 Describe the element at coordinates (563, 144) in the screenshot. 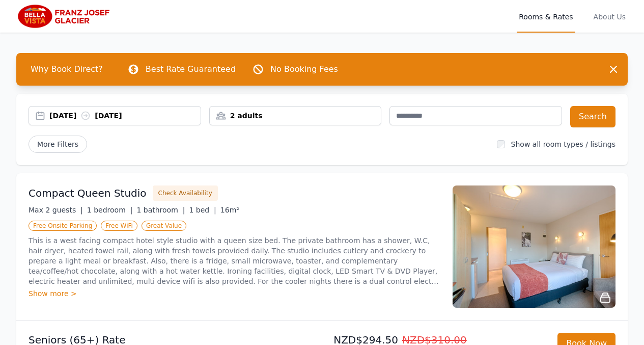

I see `label: Show all room types / listings` at that location.